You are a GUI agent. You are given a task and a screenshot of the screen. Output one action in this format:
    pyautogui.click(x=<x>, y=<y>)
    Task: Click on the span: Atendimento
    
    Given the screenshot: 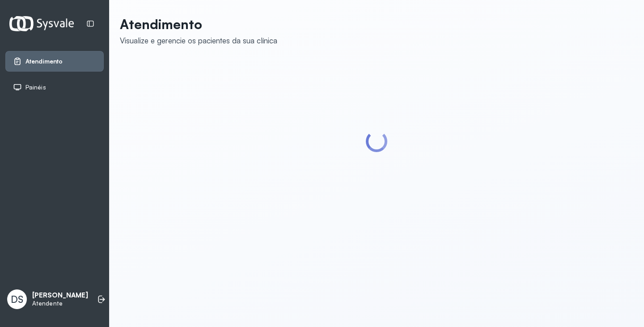 What is the action you would take?
    pyautogui.click(x=44, y=61)
    